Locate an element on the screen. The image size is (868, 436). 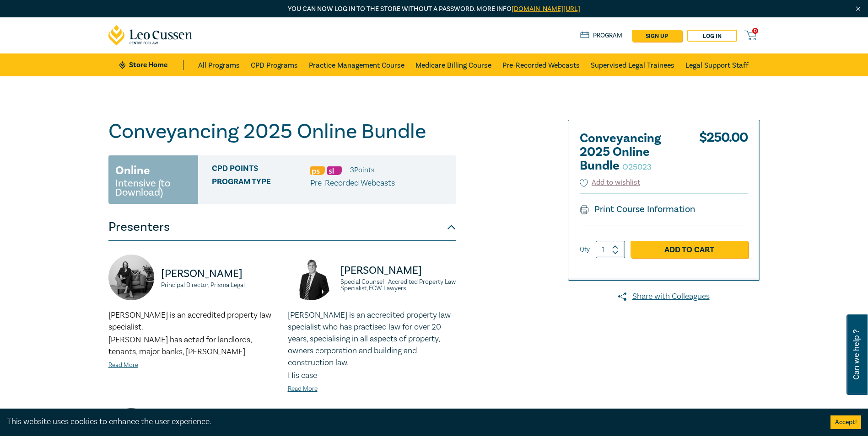
p: Pre-Recorded Webcasts is located at coordinates (352, 183).